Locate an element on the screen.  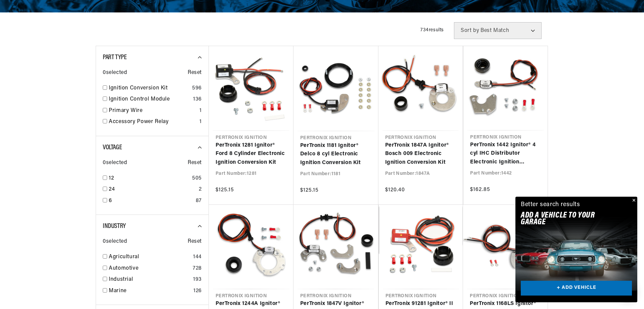
span: Part Type is located at coordinates (115, 57).